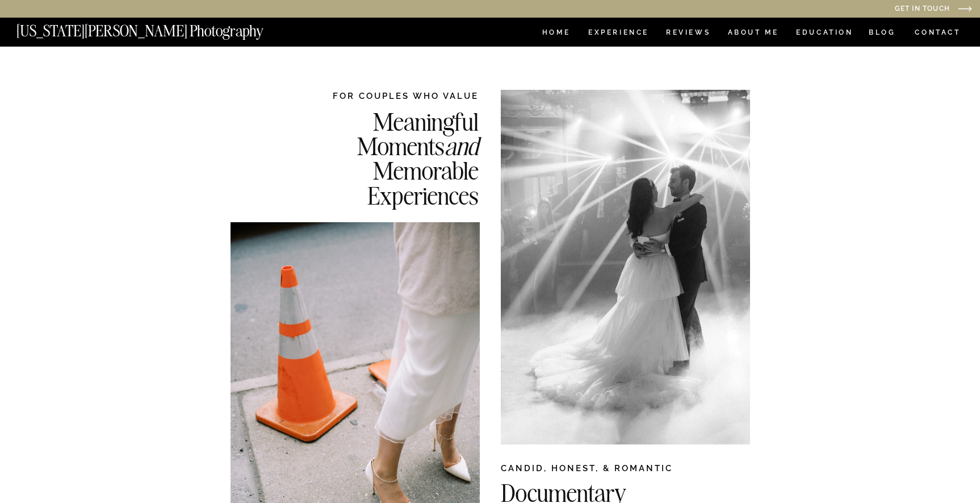  I want to click on h2: FOR COUPLES WHO VALUE, so click(389, 95).